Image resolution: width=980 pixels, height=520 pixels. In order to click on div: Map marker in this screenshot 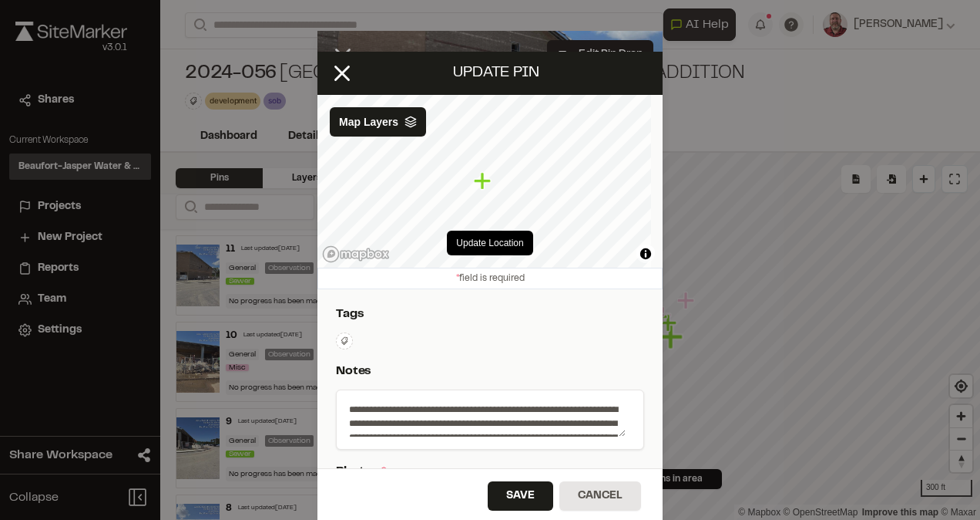, I will do `click(484, 182)`.